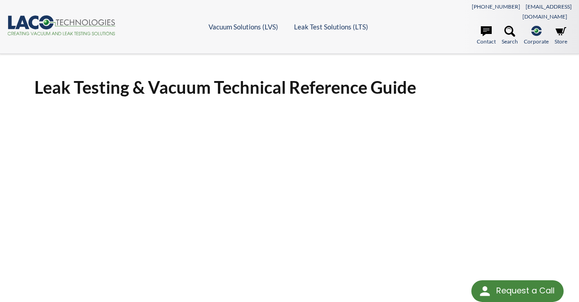 This screenshot has width=579, height=302. I want to click on a: Store, so click(561, 36).